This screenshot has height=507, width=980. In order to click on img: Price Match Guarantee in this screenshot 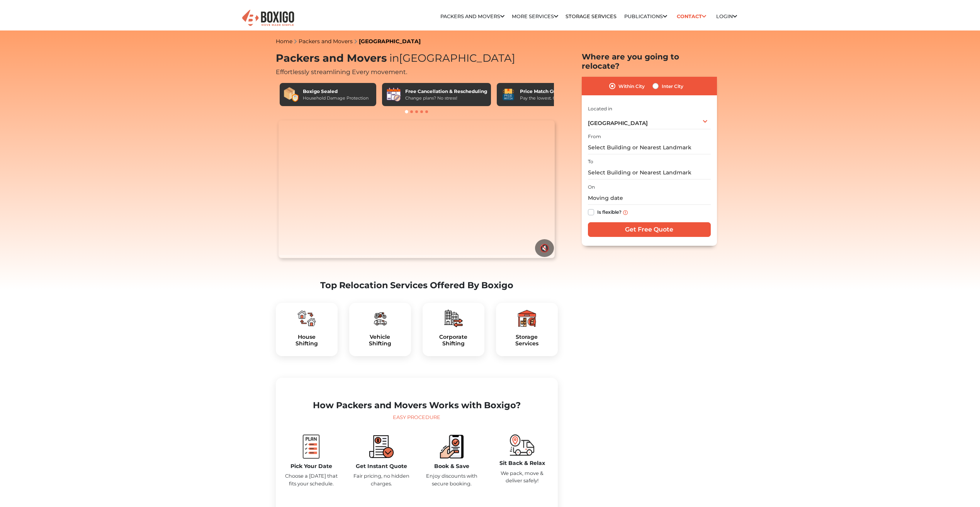, I will do `click(508, 95)`.